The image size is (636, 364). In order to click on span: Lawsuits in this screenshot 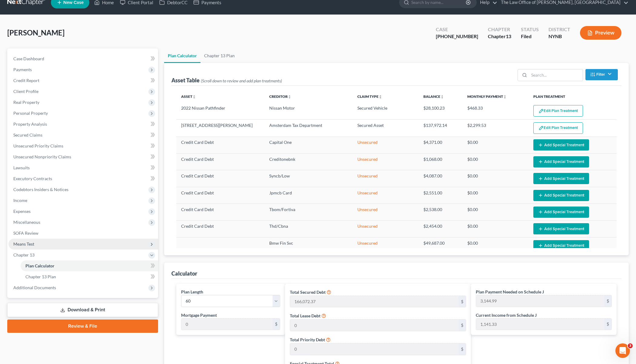, I will do `click(21, 167)`.